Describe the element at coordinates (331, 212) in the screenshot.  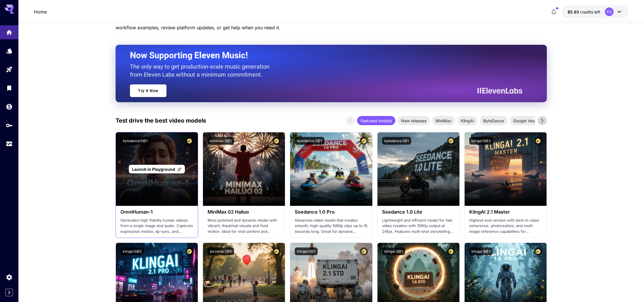
I see `h3: Seedance 1.0 Pro` at that location.